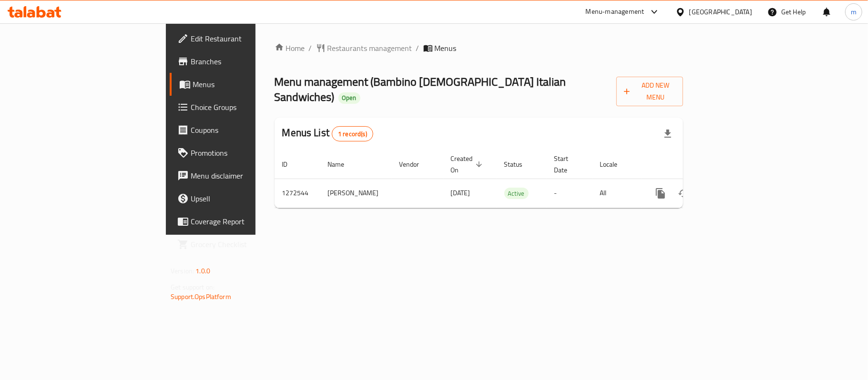 The image size is (868, 380). Describe the element at coordinates (247, 175) in the screenshot. I see `span: Menu disclaimer` at that location.